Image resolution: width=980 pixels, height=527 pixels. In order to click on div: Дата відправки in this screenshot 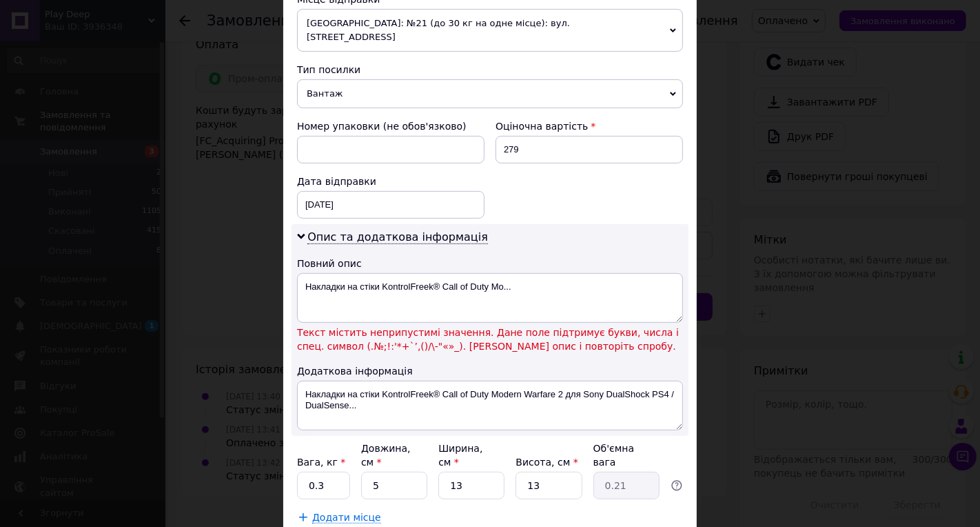, I will do `click(391, 182)`.